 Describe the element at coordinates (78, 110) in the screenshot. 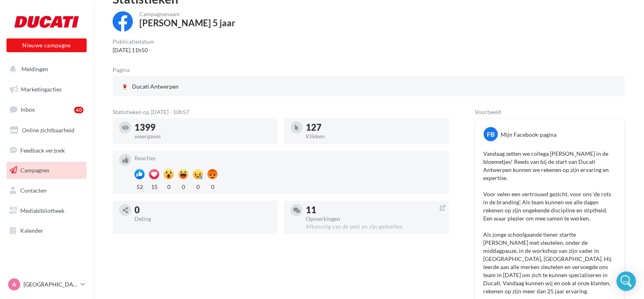

I see `div: 40` at that location.